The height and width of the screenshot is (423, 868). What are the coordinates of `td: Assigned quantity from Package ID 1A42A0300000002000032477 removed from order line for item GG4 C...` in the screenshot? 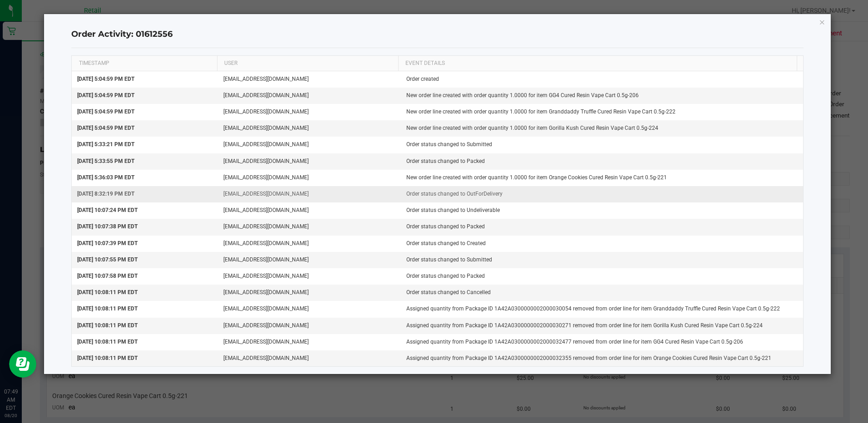 It's located at (602, 342).